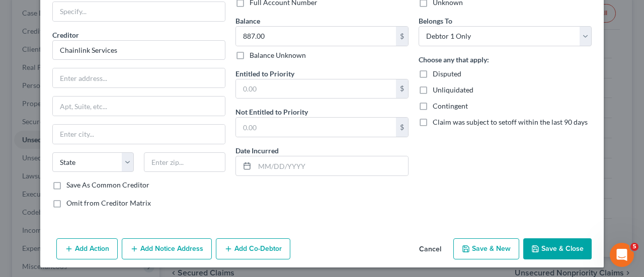 The width and height of the screenshot is (644, 277). Describe the element at coordinates (248, 21) in the screenshot. I see `label: Balance` at that location.